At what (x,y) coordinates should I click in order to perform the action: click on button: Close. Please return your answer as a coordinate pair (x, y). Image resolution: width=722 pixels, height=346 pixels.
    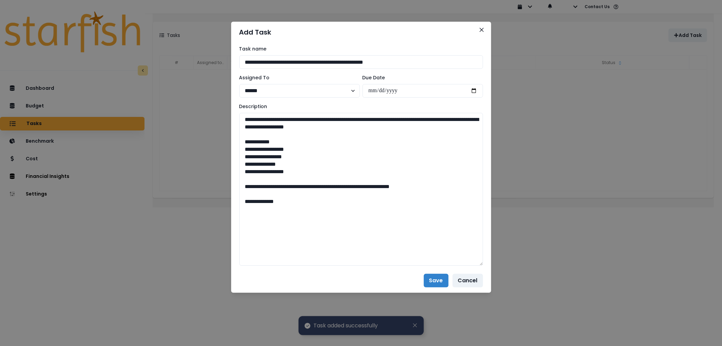
    Looking at the image, I should click on (482, 30).